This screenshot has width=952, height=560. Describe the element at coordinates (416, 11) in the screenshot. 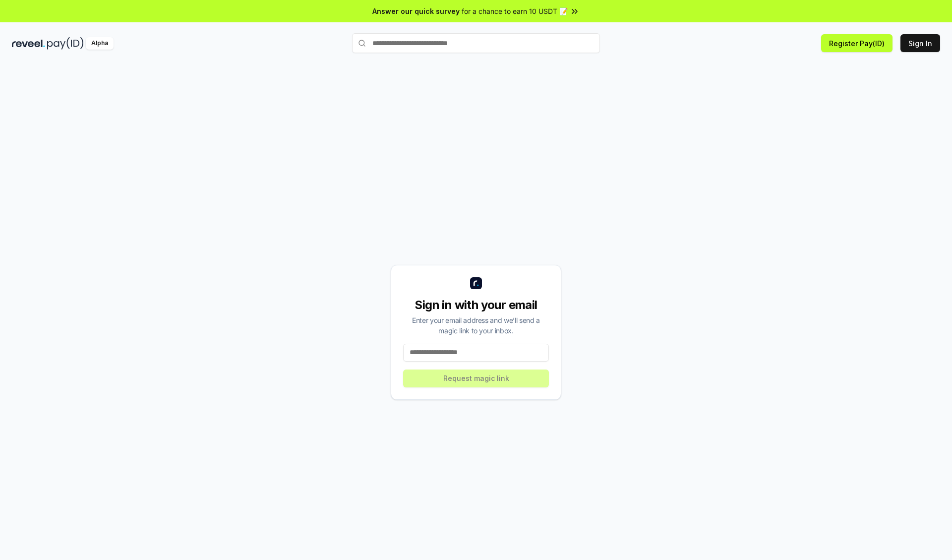

I see `span: Answer our quick survey` at that location.